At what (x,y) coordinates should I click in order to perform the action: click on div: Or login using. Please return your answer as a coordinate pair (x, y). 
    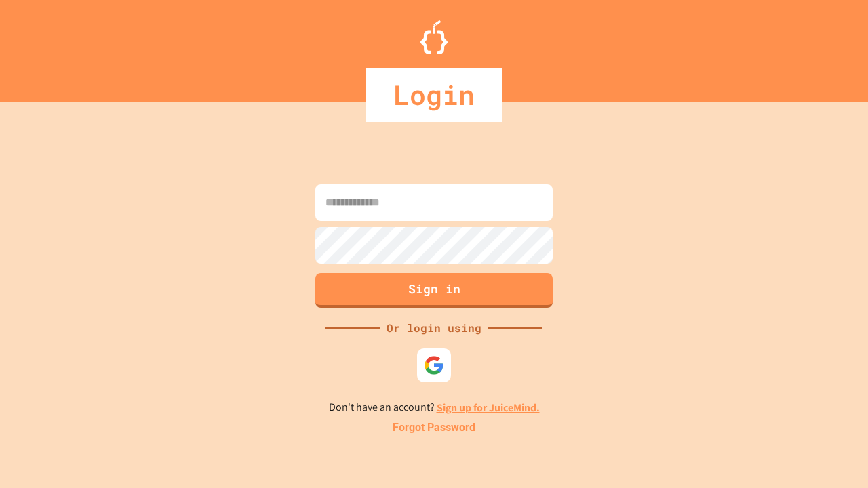
    Looking at the image, I should click on (434, 328).